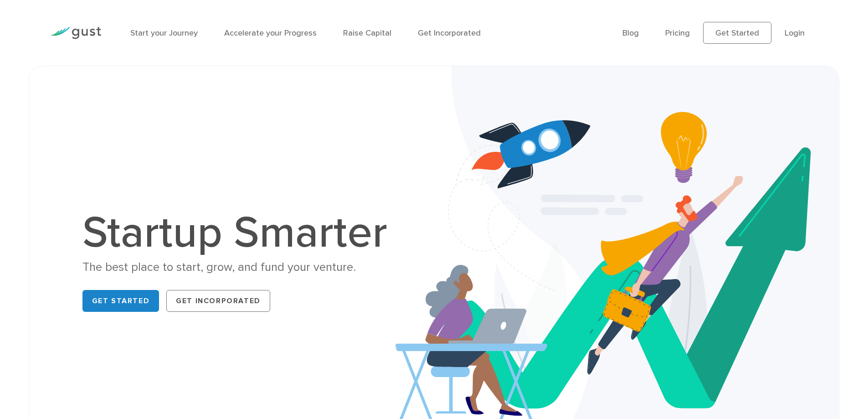  What do you see at coordinates (75, 33) in the screenshot?
I see `img: Gust Logo` at bounding box center [75, 33].